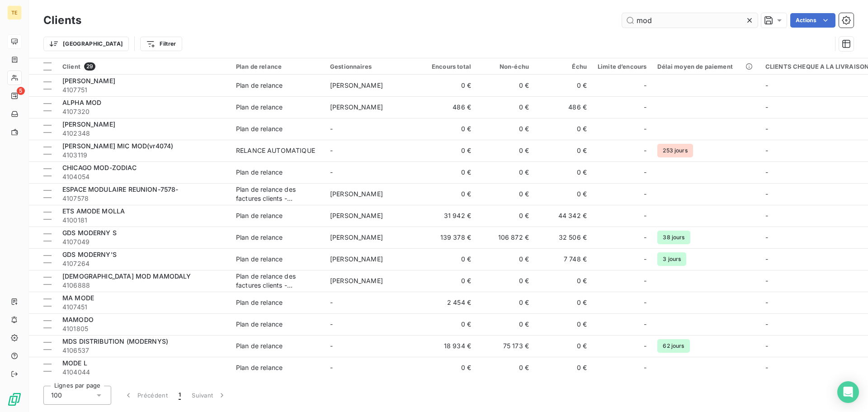 The image size is (868, 412). Describe the element at coordinates (89, 233) in the screenshot. I see `span: GDS MODERNY S` at that location.